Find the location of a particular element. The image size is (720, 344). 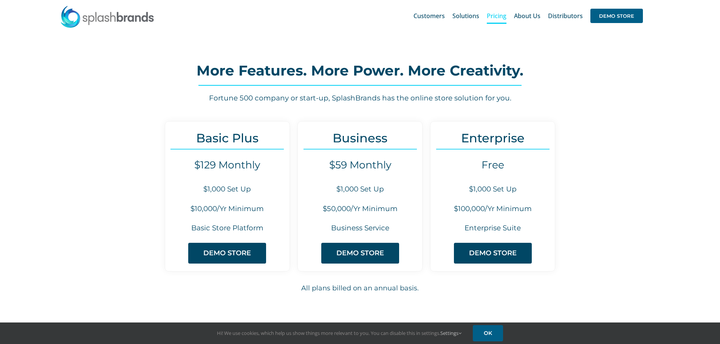

h6: $10,000/Yr Minimum is located at coordinates (227, 209).